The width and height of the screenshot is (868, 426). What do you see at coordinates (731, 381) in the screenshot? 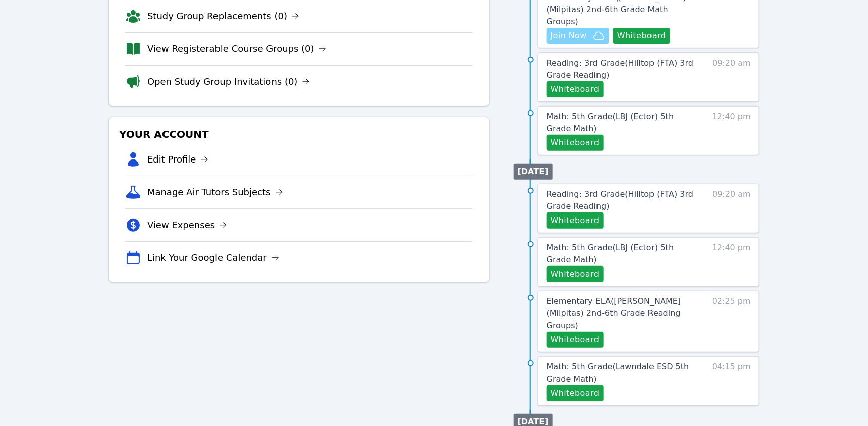
I see `span: 04:15 pm` at bounding box center [731, 381].